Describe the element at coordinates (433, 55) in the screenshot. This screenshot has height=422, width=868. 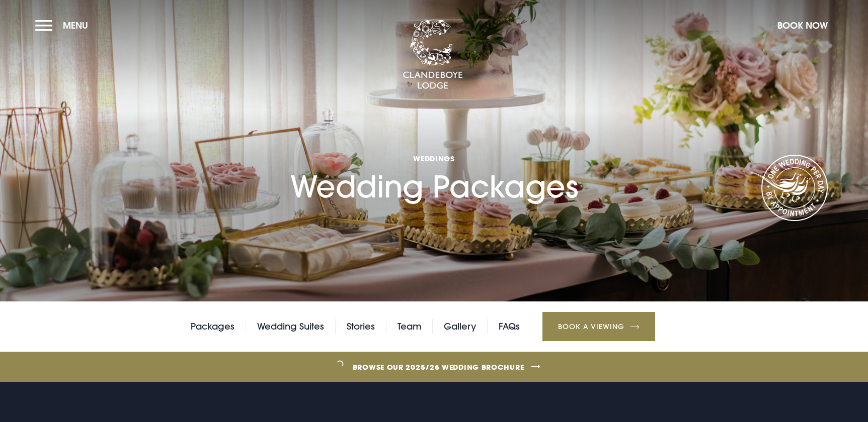
I see `img: Clandeboye Lodge` at that location.